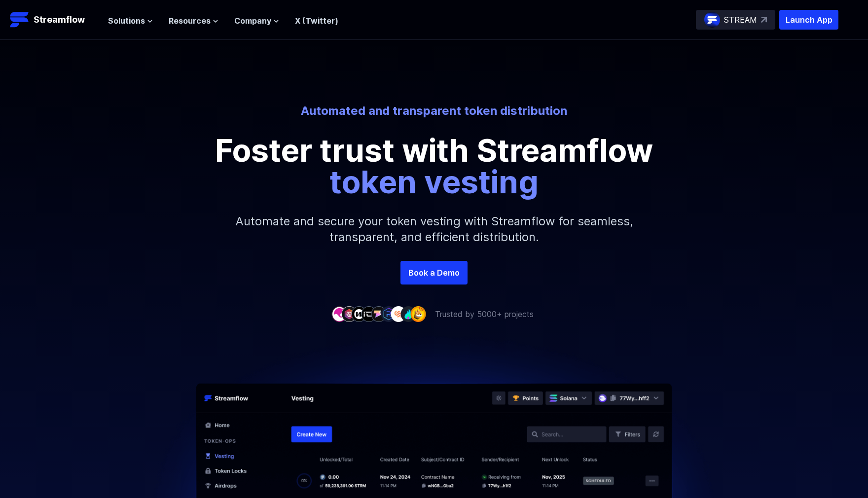 The height and width of the screenshot is (498, 868). I want to click on button: Launch App, so click(809, 20).